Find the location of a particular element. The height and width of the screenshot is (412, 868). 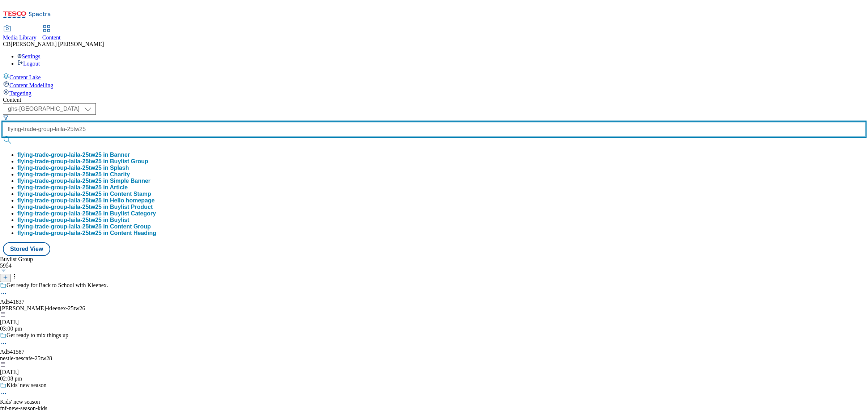

button: flying-trade-group-laila-25tw25 in Content Stamp is located at coordinates (84, 194).